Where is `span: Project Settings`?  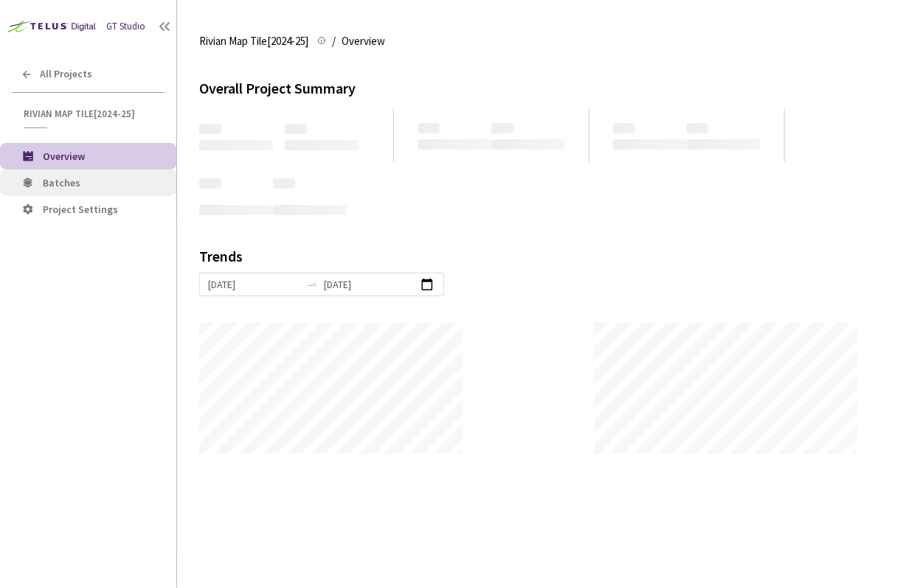
span: Project Settings is located at coordinates (80, 210).